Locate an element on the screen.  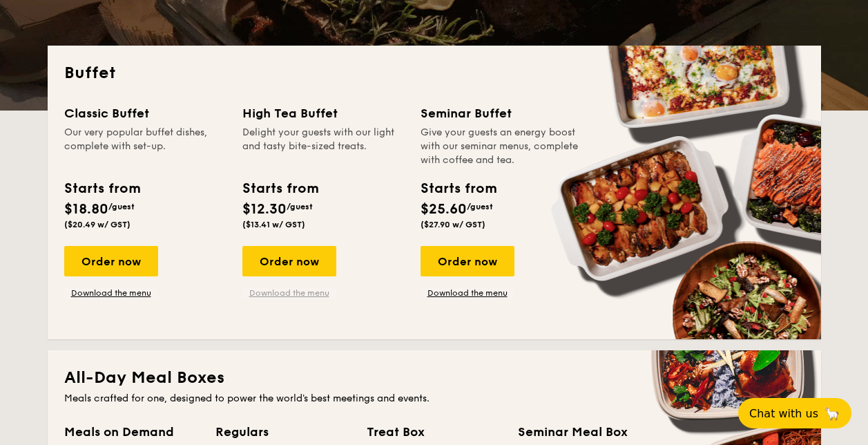
div: Delight your guests with our light and tasty bite-sized treats. is located at coordinates (323, 146).